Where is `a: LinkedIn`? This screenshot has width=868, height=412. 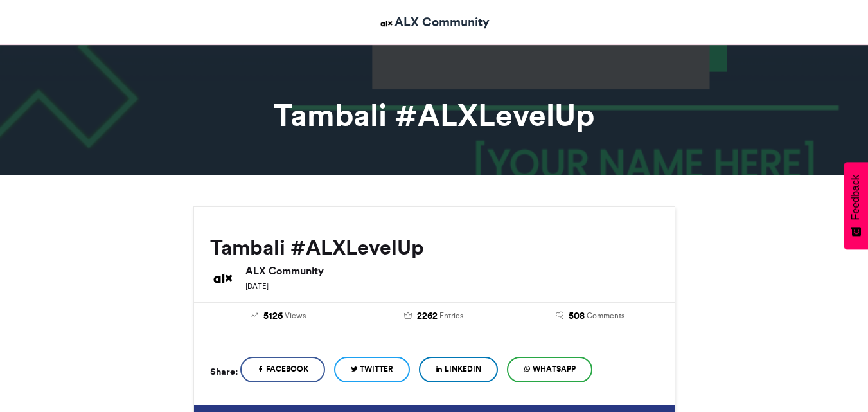
a: LinkedIn is located at coordinates (458, 369).